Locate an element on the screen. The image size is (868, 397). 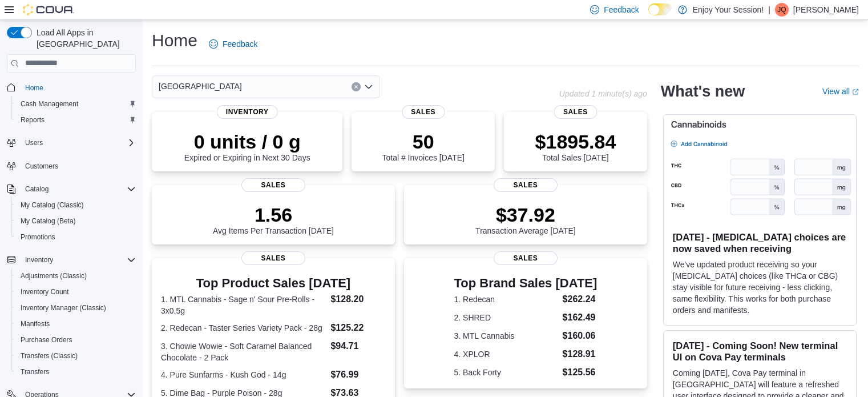
dd: $160.06 is located at coordinates (579, 335).